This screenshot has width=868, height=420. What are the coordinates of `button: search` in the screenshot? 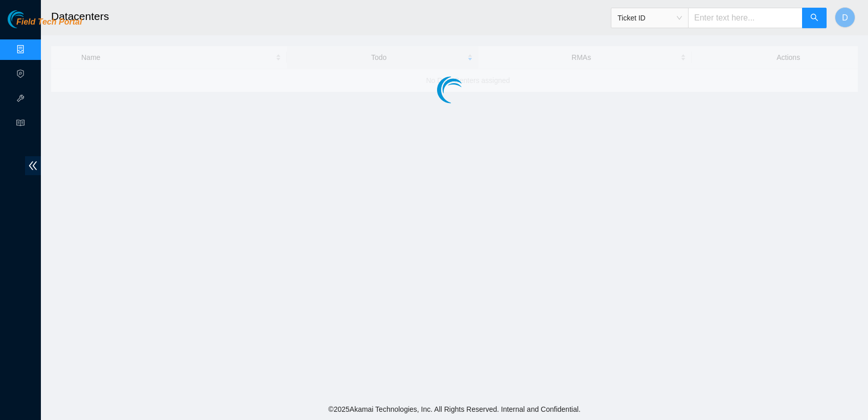 It's located at (815, 18).